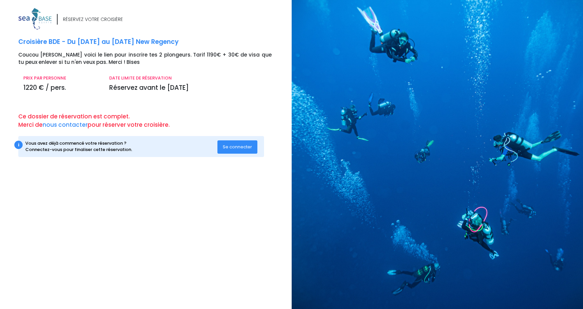 This screenshot has height=309, width=583. I want to click on img: logo_color1.png, so click(35, 19).